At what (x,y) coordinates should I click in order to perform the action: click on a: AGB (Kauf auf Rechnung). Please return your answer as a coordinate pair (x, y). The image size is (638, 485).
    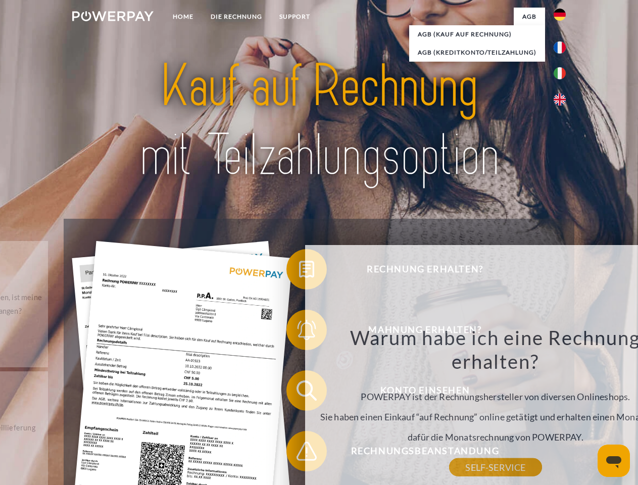
    Looking at the image, I should click on (477, 34).